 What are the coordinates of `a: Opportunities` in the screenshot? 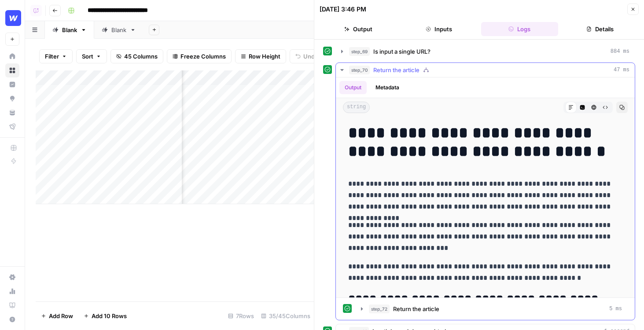 It's located at (12, 98).